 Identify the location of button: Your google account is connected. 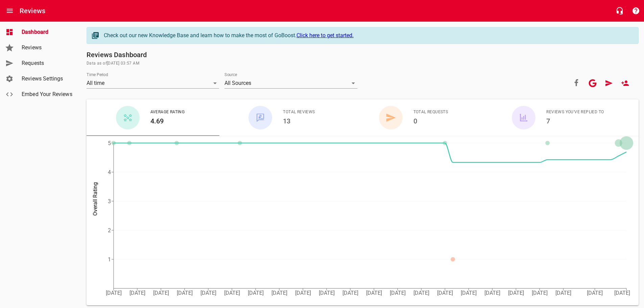
(593, 83).